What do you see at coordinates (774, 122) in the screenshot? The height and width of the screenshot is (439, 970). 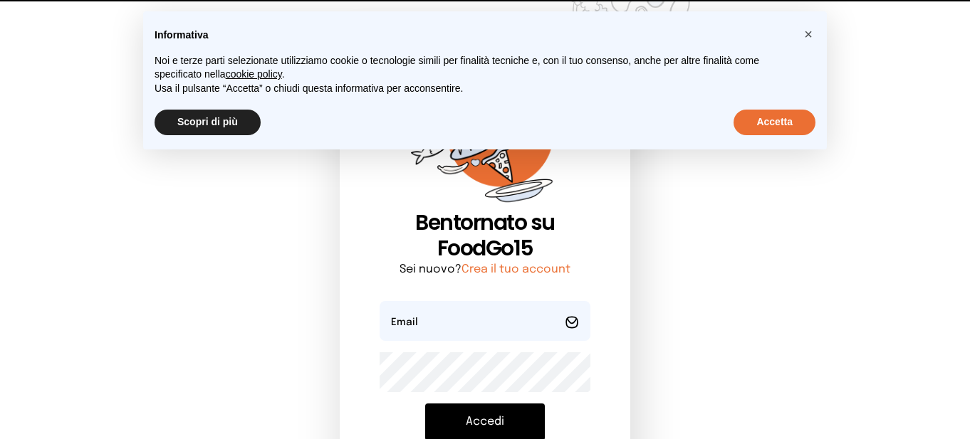 I see `button: Accetta` at bounding box center [774, 122].